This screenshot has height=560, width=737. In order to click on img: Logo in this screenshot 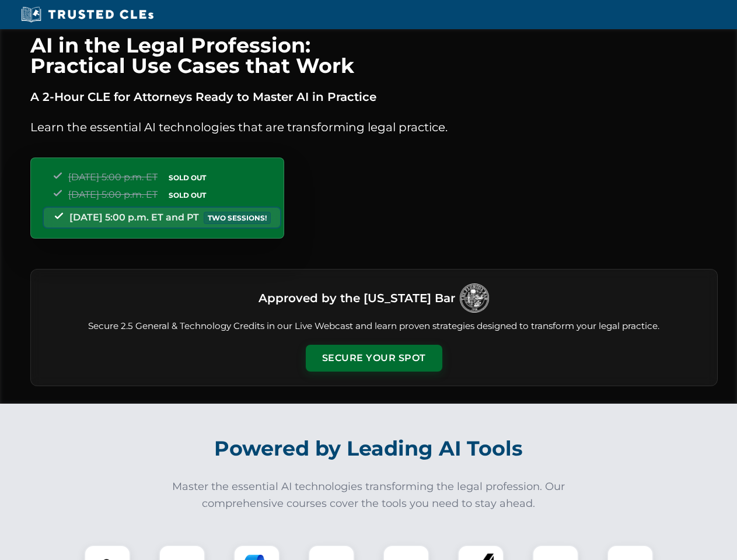, I will do `click(474, 298)`.